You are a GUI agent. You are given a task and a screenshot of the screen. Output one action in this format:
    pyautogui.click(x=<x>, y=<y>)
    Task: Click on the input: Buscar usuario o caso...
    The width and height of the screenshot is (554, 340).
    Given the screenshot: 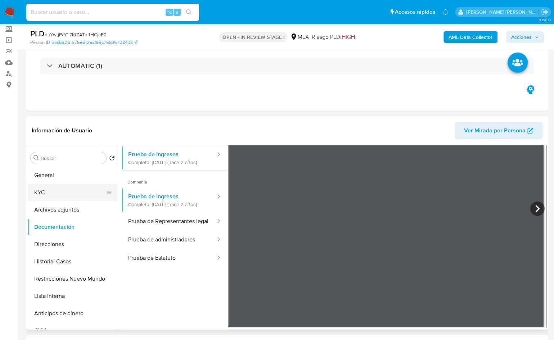 What is the action you would take?
    pyautogui.click(x=113, y=12)
    